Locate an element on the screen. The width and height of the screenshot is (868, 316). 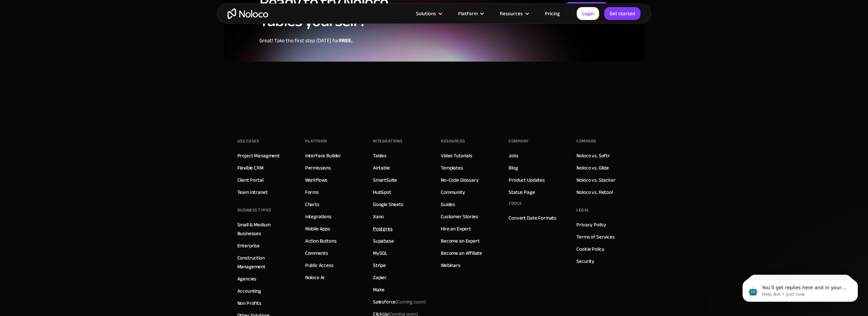
div: Use Cases is located at coordinates (249, 141).